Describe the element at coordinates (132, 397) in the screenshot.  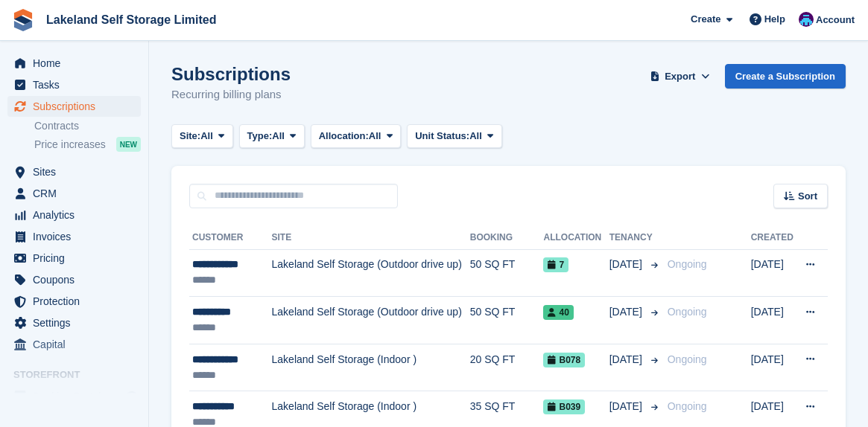
I see `a: Preview store` at that location.